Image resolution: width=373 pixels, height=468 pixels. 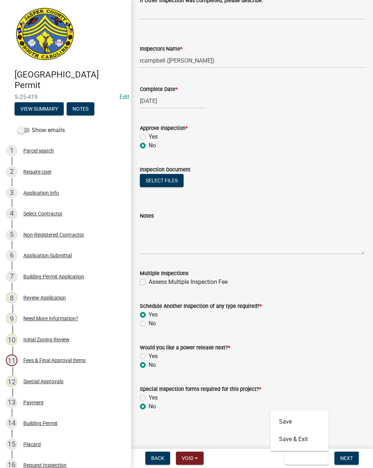 What do you see at coordinates (12, 193) in the screenshot?
I see `div: 3` at bounding box center [12, 193].